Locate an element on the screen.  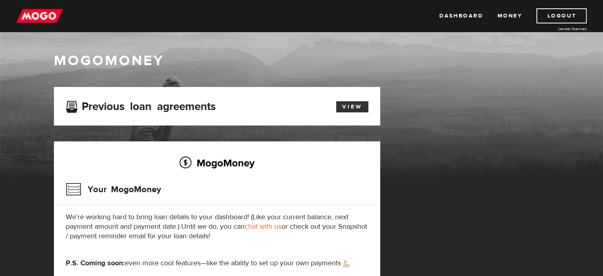
a: Dashboard is located at coordinates (461, 16).